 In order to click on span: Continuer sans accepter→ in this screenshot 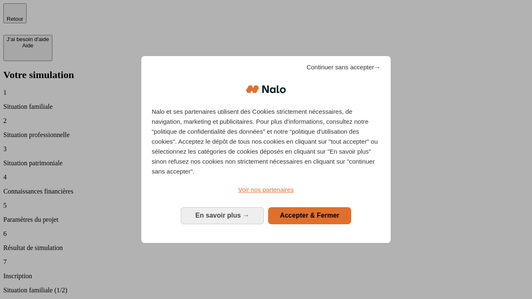, I will do `click(343, 67)`.